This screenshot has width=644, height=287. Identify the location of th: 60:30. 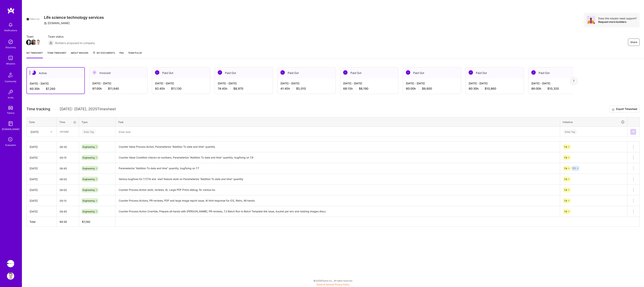
(68, 222).